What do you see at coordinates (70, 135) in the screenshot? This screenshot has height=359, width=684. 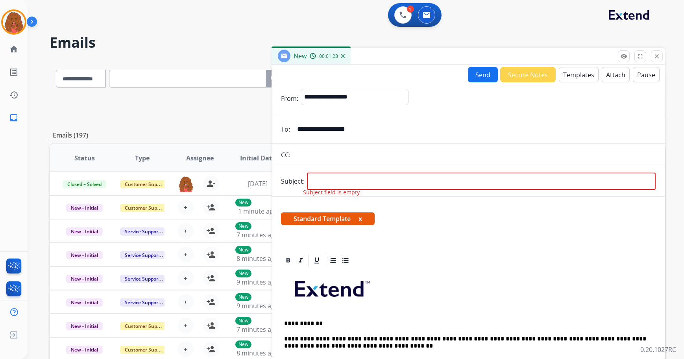 I see `p: Emails (197)` at bounding box center [70, 135].